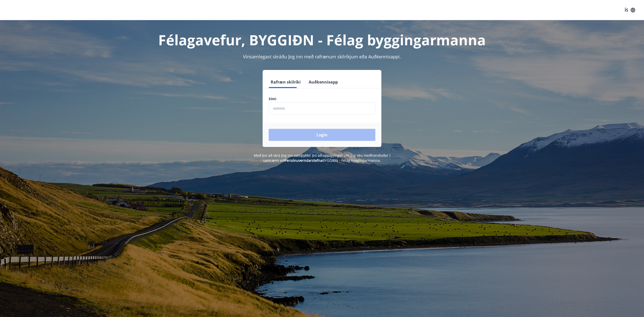 Image resolution: width=644 pixels, height=317 pixels. What do you see at coordinates (322, 57) in the screenshot?
I see `span: Vinsamlegast skráðu þig inn með rafrænum skilríkjum eða Auðkennisappi.` at bounding box center [322, 57].